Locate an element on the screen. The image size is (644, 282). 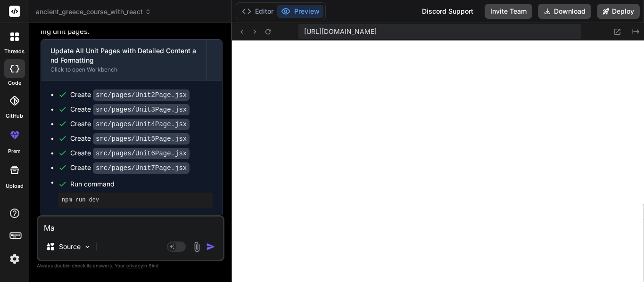
button: Deploy is located at coordinates (618, 12).